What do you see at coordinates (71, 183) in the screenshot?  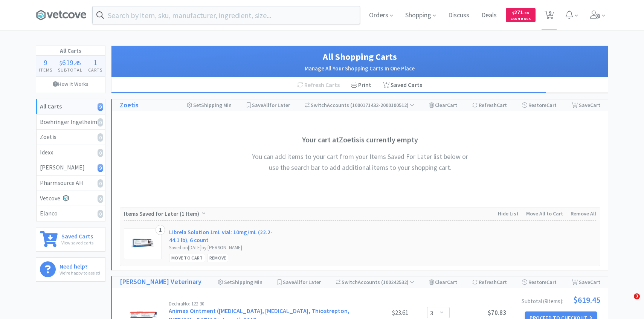 I see `a: Pharmsource AH0` at bounding box center [71, 183].